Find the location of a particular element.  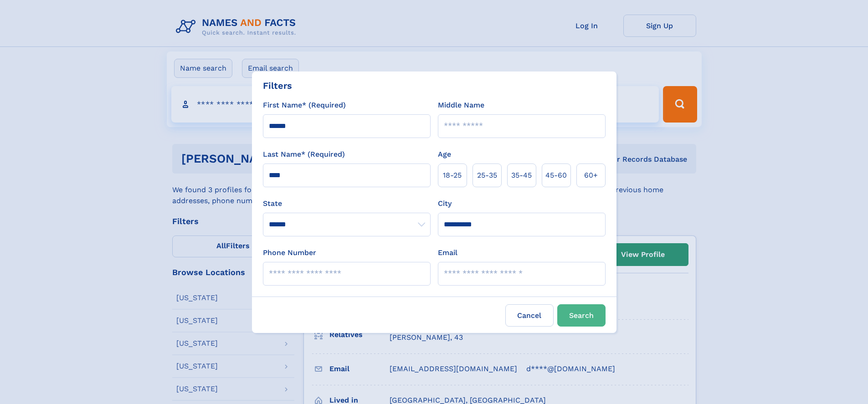

label: State is located at coordinates (347, 204).